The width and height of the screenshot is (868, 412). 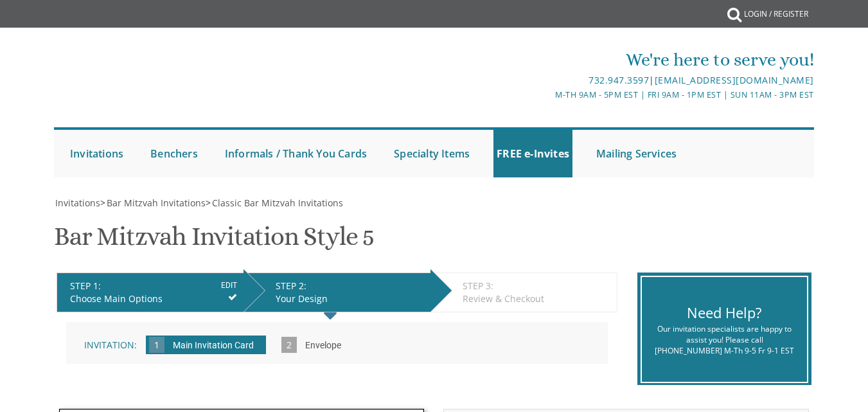 I want to click on a: Specialty Items, so click(x=432, y=153).